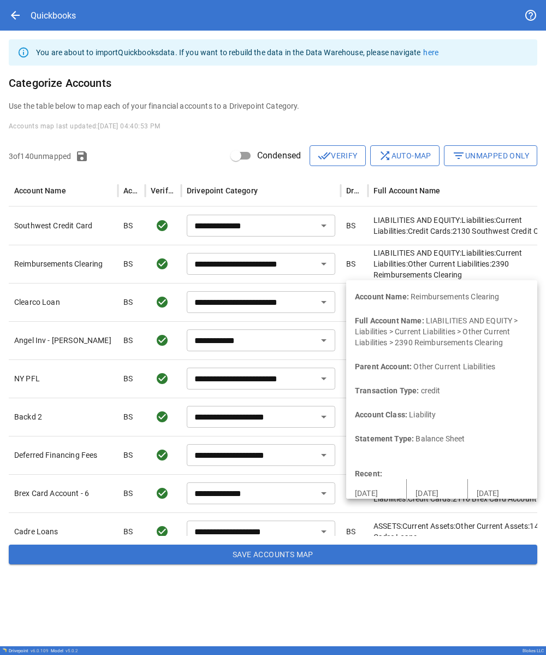 The height and width of the screenshot is (655, 546). What do you see at coordinates (273, 555) in the screenshot?
I see `button: Save Accounts Map` at bounding box center [273, 555].